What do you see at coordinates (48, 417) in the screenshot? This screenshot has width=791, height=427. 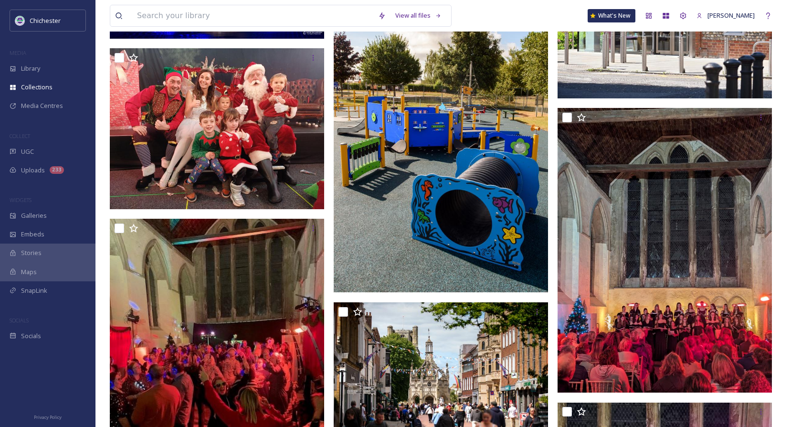 I see `span: Privacy Policy` at bounding box center [48, 417].